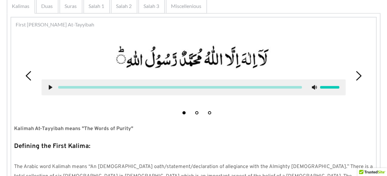 The image size is (387, 176). What do you see at coordinates (71, 6) in the screenshot?
I see `span: Suras` at bounding box center [71, 6].